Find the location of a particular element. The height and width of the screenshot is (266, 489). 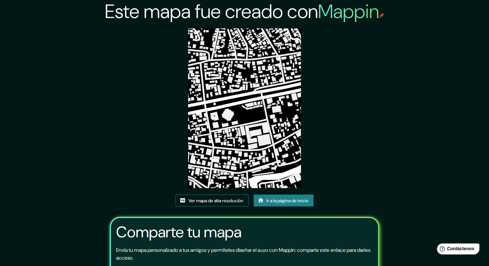

img: pin de mapeo is located at coordinates (382, 15).